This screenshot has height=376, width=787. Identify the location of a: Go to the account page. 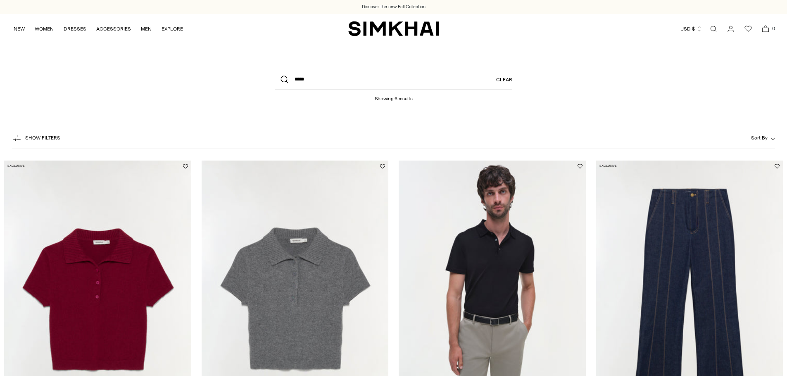
(731, 29).